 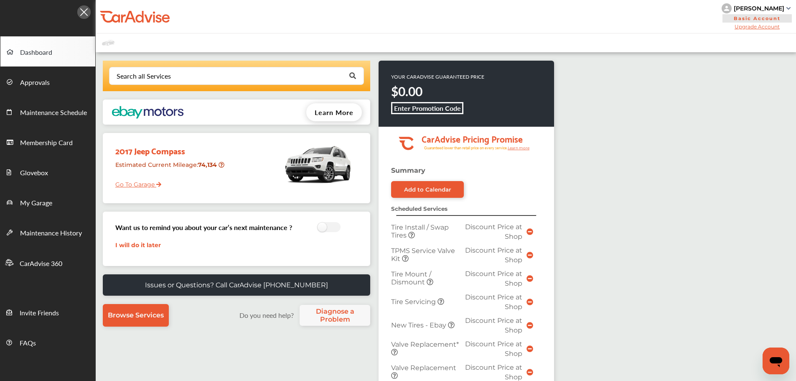 I want to click on span: Basic Account, so click(x=757, y=18).